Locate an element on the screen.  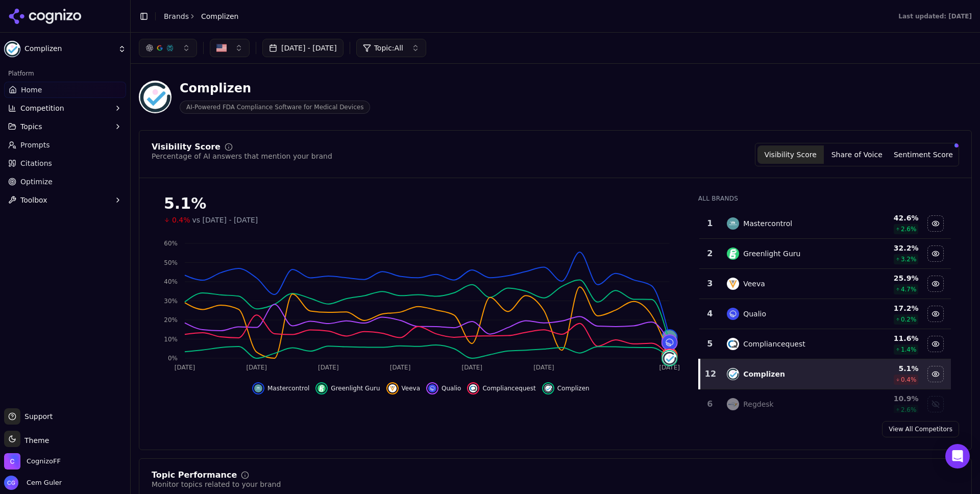
tr: 2greenlight guruGreenlight Guru32.2%3.2%Hide greenlight guru data is located at coordinates (825, 254).